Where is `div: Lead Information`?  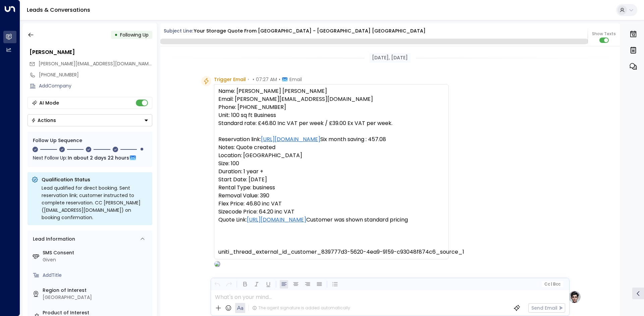
div: Lead Information is located at coordinates (53, 239).